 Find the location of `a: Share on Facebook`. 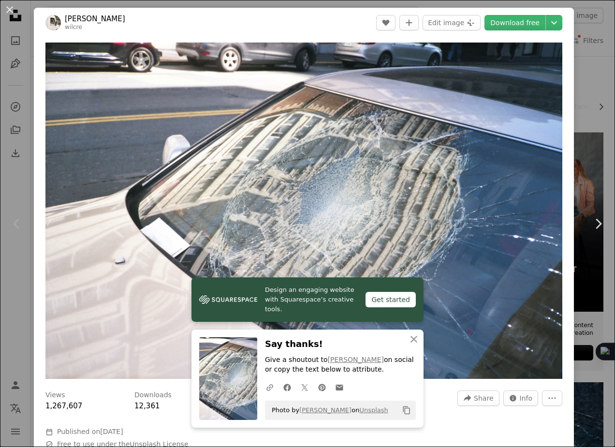

a: Share on Facebook is located at coordinates (287, 387).